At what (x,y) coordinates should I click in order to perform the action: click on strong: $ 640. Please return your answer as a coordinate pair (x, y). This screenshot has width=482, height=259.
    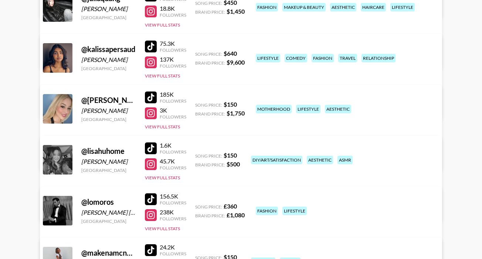
    Looking at the image, I should click on (230, 53).